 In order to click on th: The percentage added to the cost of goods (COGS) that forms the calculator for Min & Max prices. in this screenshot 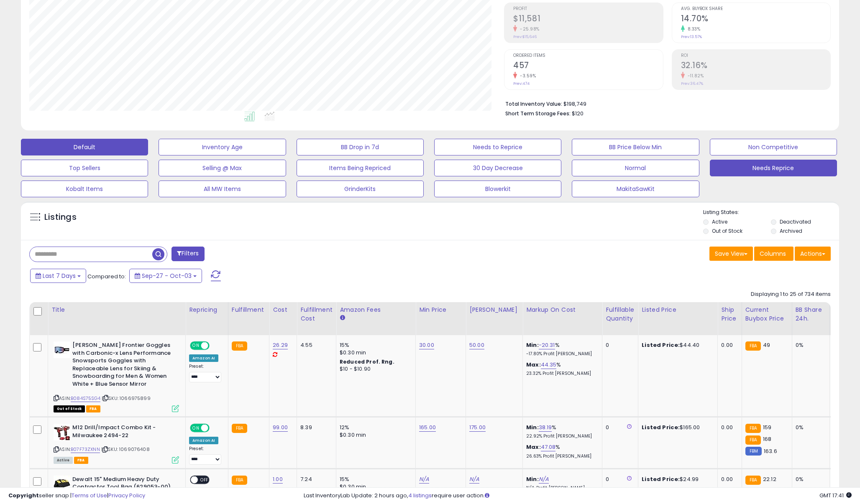, I will do `click(562, 318)`.